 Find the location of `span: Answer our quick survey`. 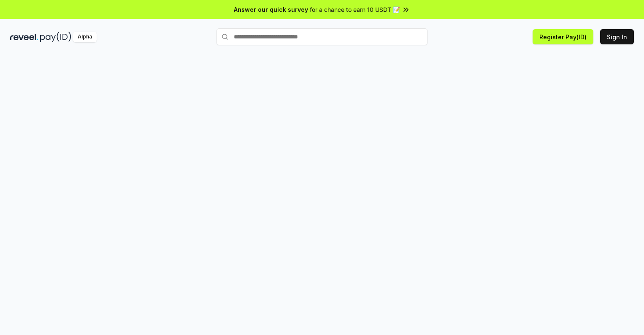

span: Answer our quick survey is located at coordinates (271, 9).